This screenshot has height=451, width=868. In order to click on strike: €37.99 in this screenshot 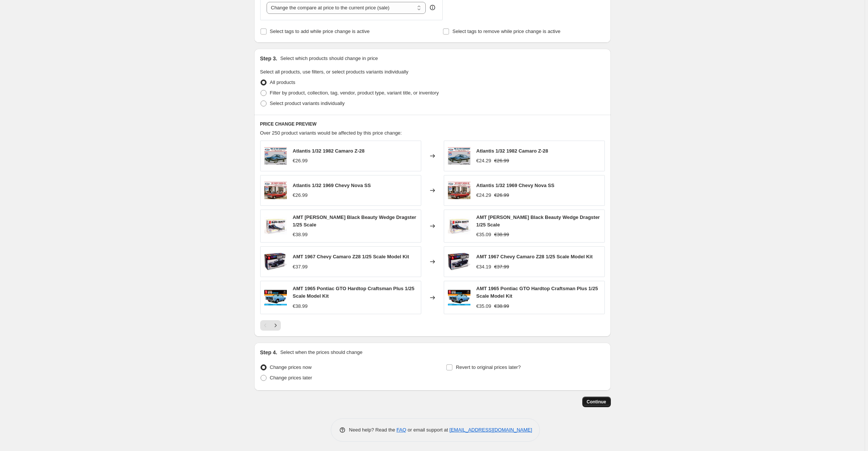, I will do `click(502, 267)`.